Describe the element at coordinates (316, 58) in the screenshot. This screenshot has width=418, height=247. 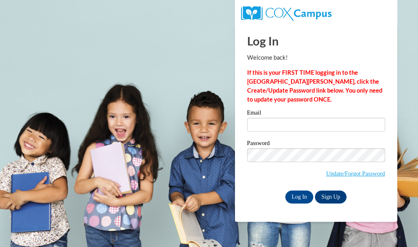
I see `p: Welcome back!` at that location.